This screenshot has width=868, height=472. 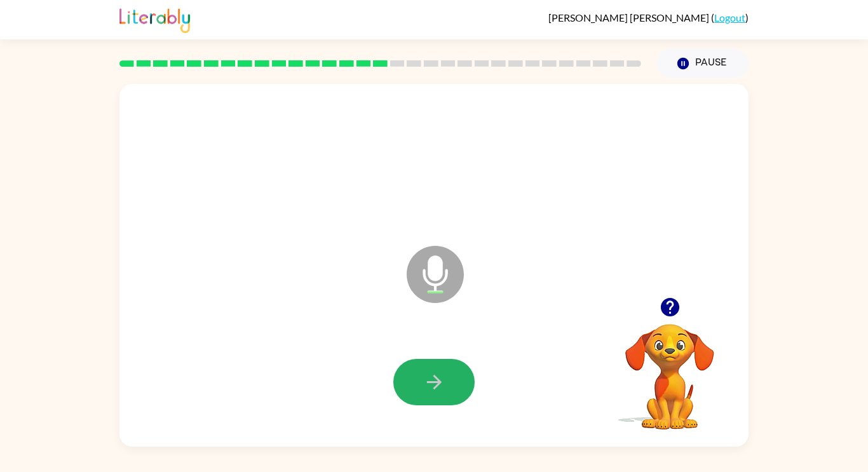 What do you see at coordinates (729, 17) in the screenshot?
I see `a: Logout` at bounding box center [729, 17].